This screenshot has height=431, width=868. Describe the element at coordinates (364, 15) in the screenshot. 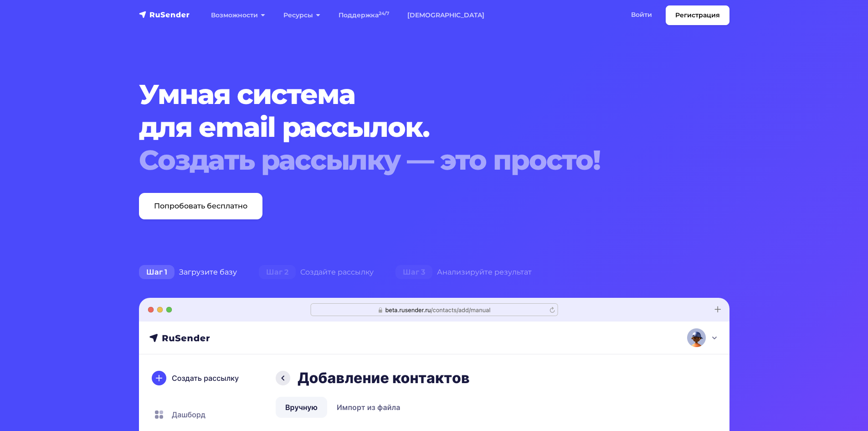

I see `a: Поддержка24/7` at that location.